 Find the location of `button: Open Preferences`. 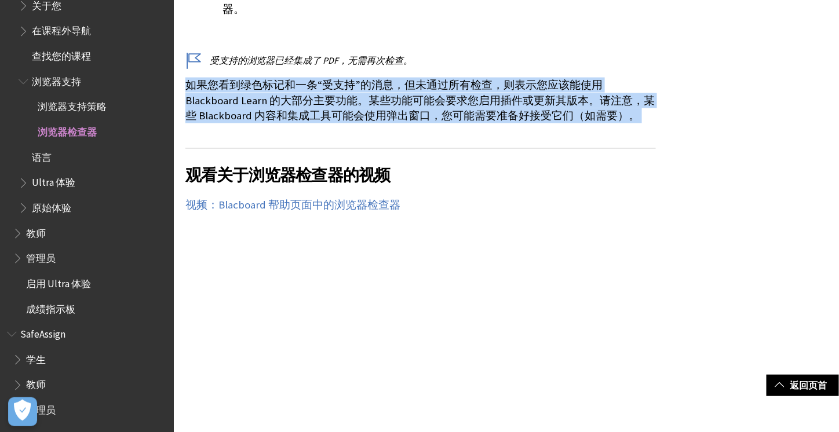

button: Open Preferences is located at coordinates (23, 412).